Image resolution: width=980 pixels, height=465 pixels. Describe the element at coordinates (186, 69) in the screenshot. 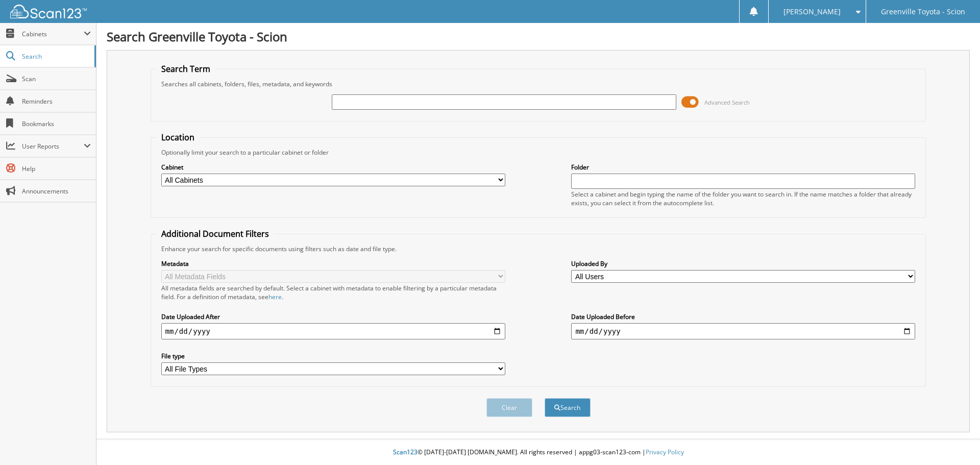

I see `legend: Search Term` at that location.